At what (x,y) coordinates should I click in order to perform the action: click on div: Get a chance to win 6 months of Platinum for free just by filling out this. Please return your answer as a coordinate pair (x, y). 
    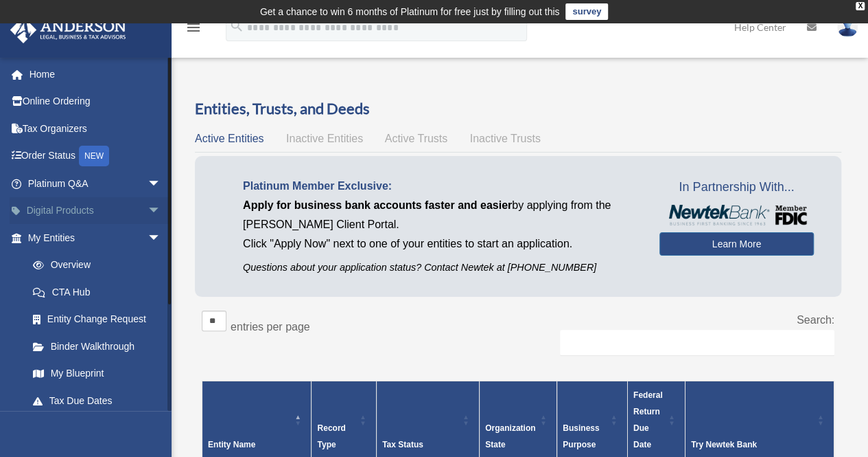
    Looking at the image, I should click on (410, 11).